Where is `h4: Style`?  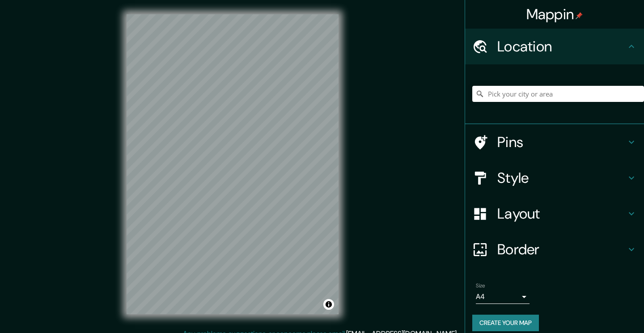
h4: Style is located at coordinates (561, 178).